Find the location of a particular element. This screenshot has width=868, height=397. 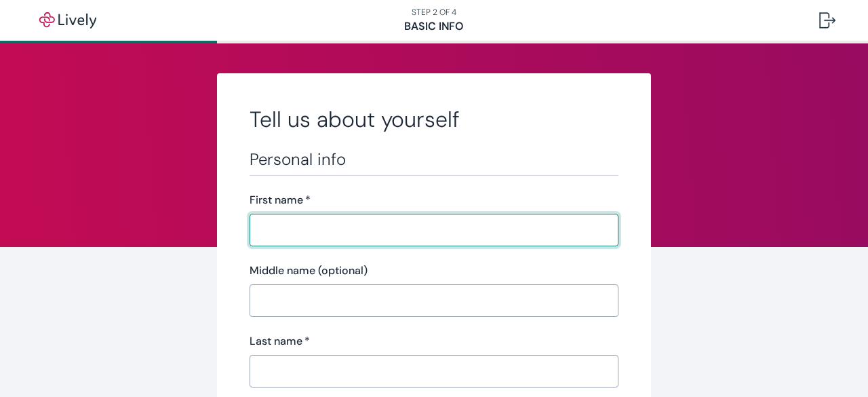

label: Last name is located at coordinates (279, 341).